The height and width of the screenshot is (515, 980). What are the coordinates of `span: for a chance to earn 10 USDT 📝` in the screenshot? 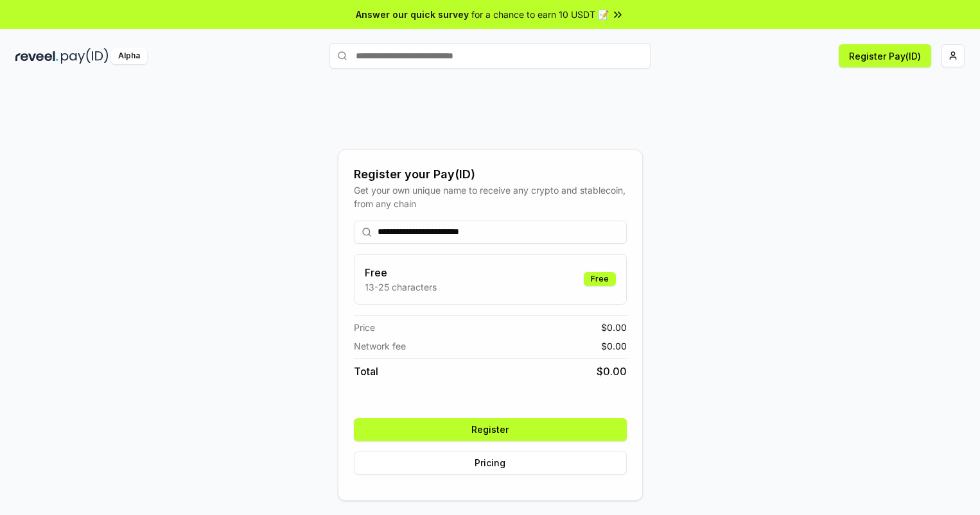 It's located at (540, 14).